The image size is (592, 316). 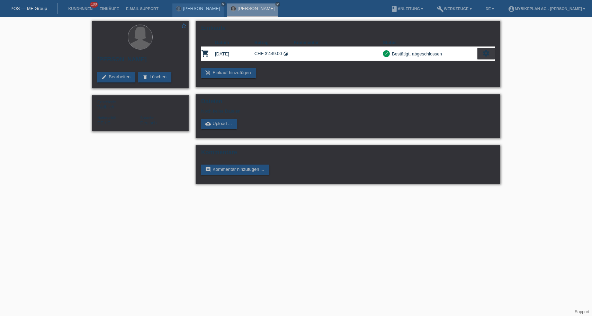 I want to click on a: POS — MF Group, so click(x=29, y=8).